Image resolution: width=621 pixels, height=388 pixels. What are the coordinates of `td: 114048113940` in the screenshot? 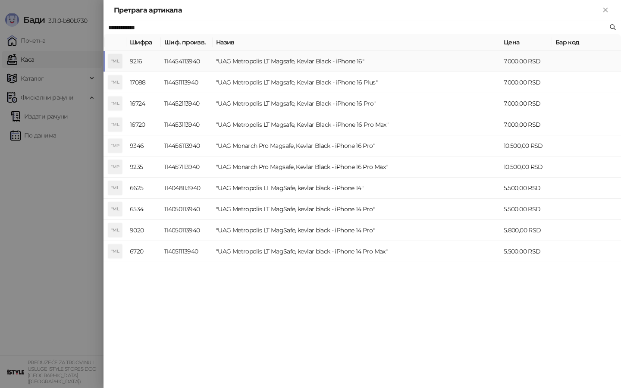 It's located at (187, 188).